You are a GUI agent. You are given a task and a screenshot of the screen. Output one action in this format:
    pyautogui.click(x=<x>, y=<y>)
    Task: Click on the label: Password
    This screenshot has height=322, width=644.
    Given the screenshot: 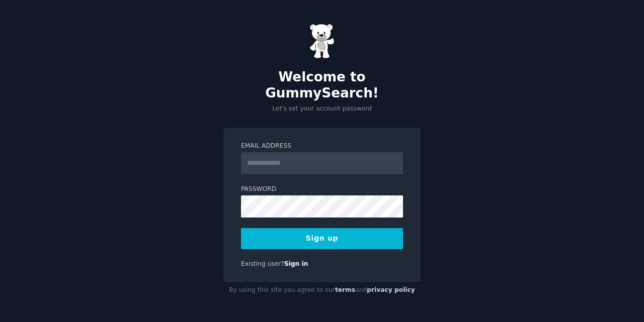 What is the action you would take?
    pyautogui.click(x=322, y=190)
    